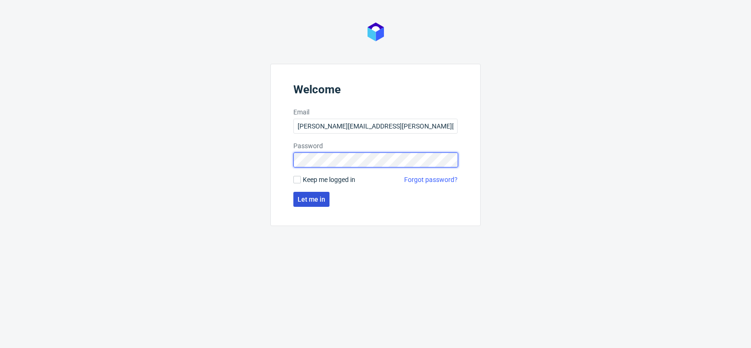 This screenshot has width=751, height=348. What do you see at coordinates (376, 112) in the screenshot?
I see `label: Email` at bounding box center [376, 112].